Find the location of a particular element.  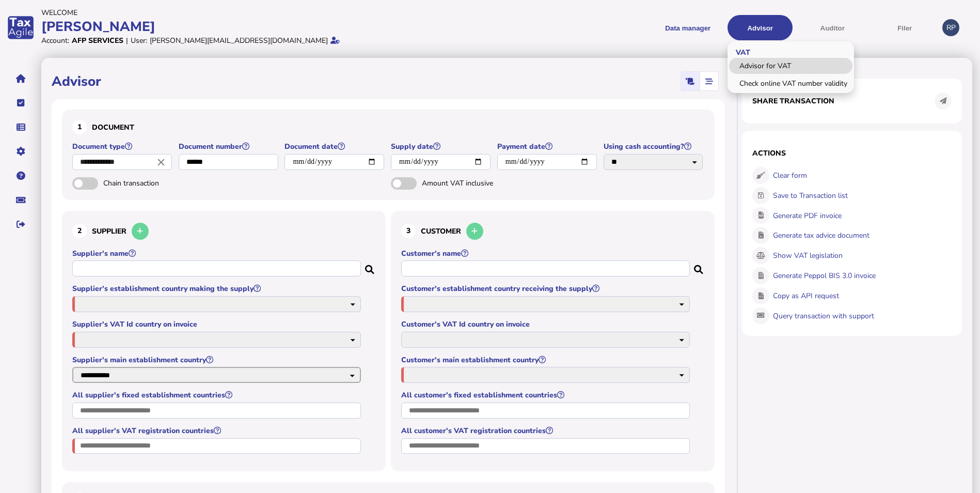

h3: Customer is located at coordinates (553, 231).